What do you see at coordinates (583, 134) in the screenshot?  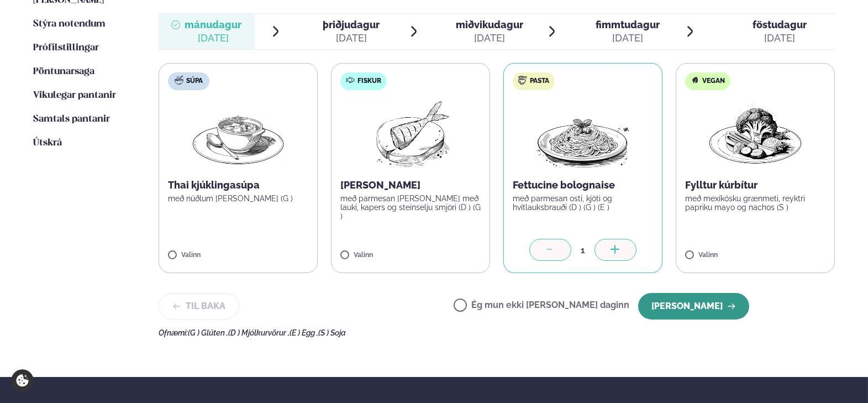 I see `img: Spagetti.png` at bounding box center [583, 134].